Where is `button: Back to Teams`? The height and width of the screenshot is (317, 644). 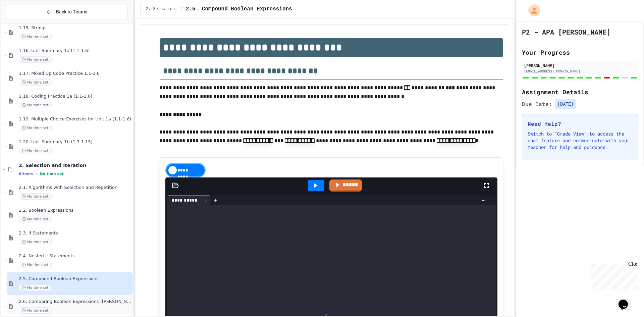
button: Back to Teams is located at coordinates (67, 12).